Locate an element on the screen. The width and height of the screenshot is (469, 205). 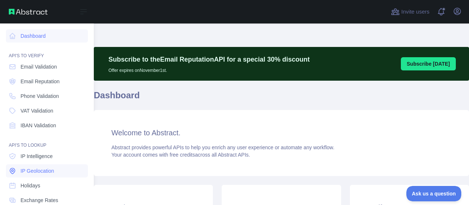
span: Phone Validation is located at coordinates (40, 96).